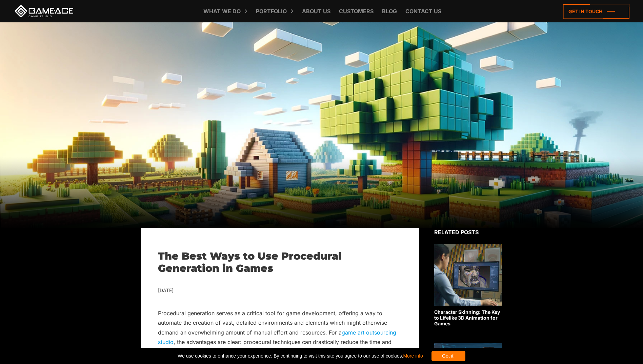 The image size is (643, 364). Describe the element at coordinates (468, 232) in the screenshot. I see `div: Related posts` at that location.